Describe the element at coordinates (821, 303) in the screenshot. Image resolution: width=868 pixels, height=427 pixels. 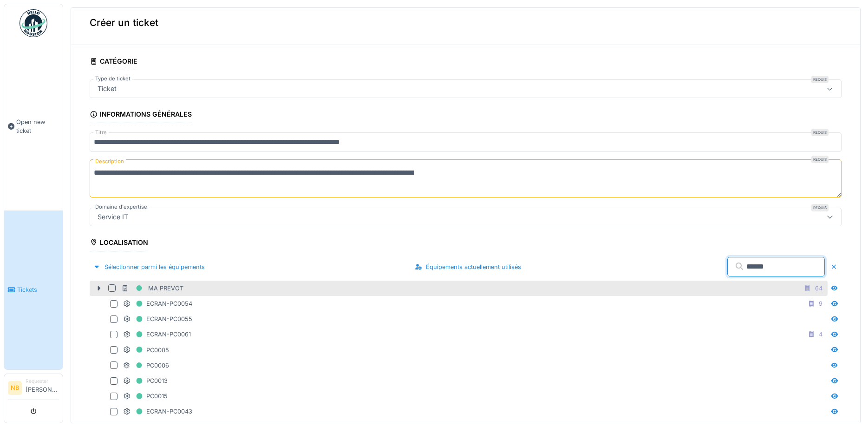
I see `div: 9` at that location.